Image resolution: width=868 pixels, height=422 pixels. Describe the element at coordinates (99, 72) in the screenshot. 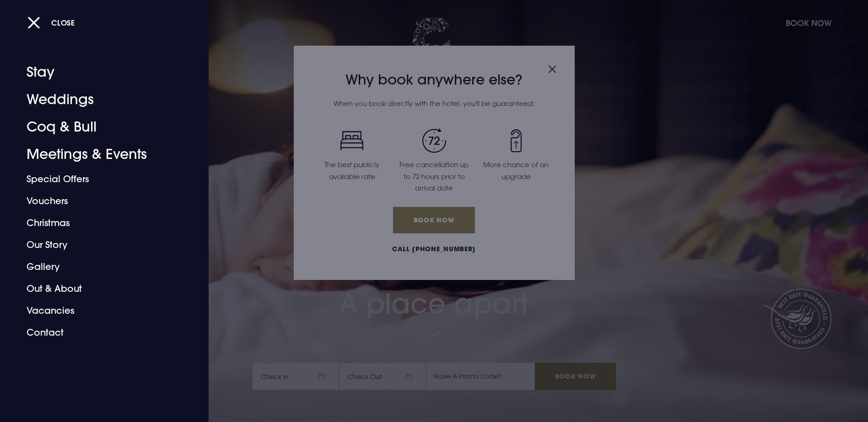

I see `a: Stay` at that location.